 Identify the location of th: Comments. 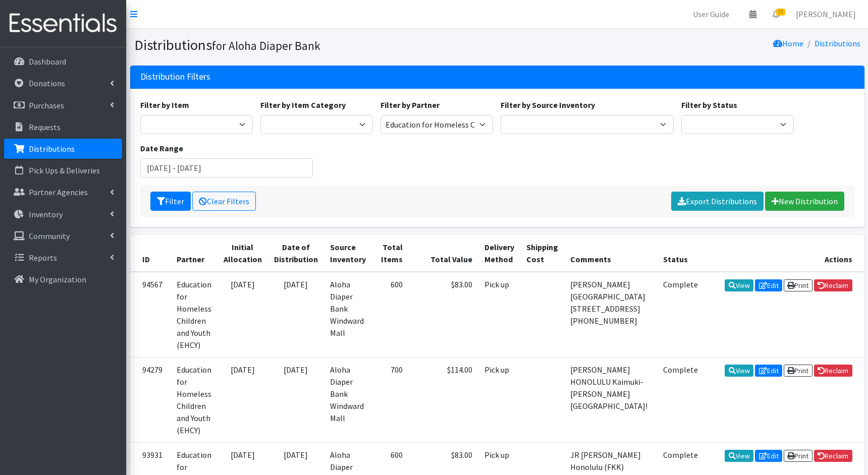
(611, 253).